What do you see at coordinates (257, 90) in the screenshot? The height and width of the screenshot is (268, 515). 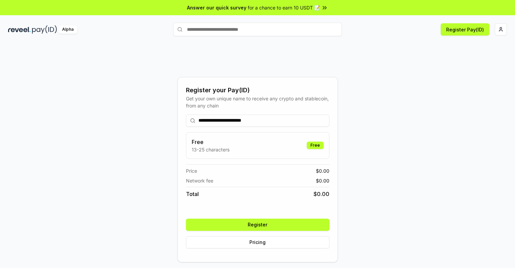 I see `div: Register your Pay(ID)` at bounding box center [257, 90].